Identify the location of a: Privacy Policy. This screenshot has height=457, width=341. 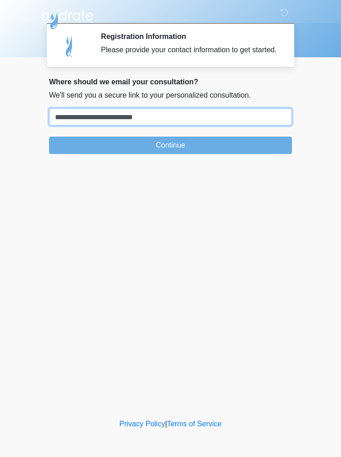
(143, 424).